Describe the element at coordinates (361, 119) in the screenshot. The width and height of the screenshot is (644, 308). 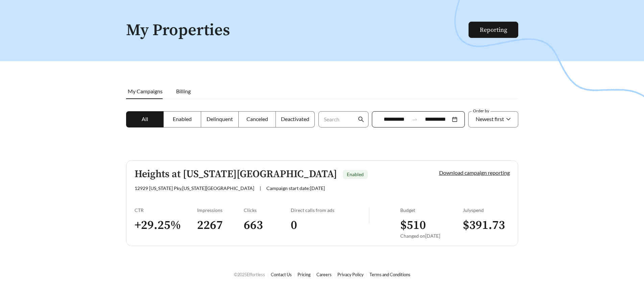
I see `span: search` at that location.